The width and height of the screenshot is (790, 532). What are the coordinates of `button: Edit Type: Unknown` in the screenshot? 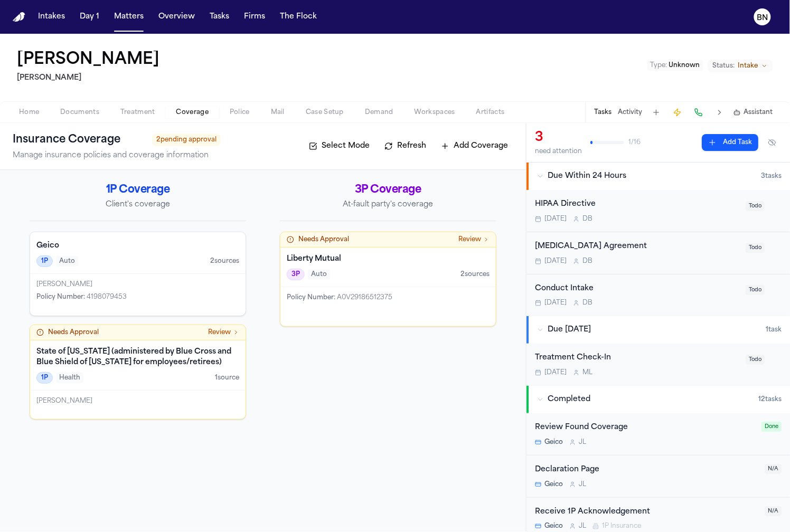 It's located at (675, 66).